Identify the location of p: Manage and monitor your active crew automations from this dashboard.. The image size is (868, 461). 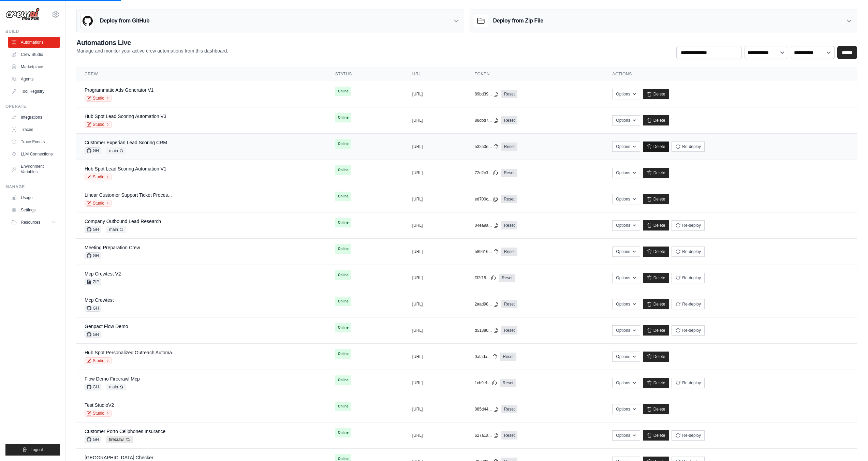
(152, 51).